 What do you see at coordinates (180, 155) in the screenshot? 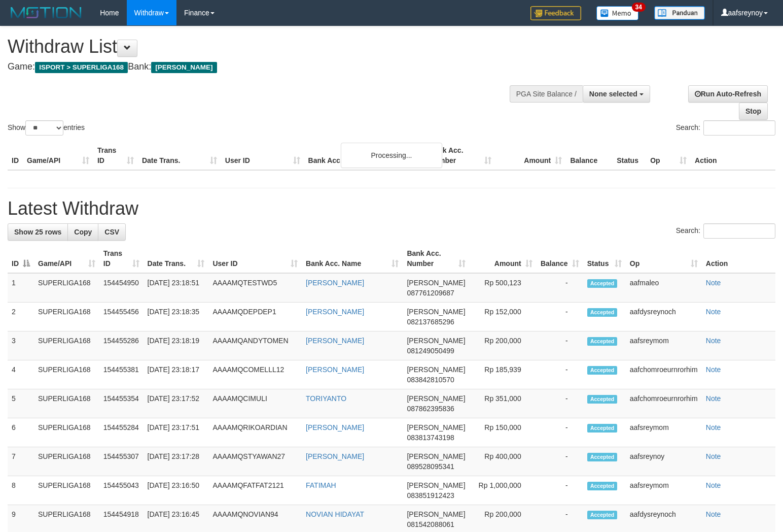
I see `th: Date Trans.` at bounding box center [180, 155].